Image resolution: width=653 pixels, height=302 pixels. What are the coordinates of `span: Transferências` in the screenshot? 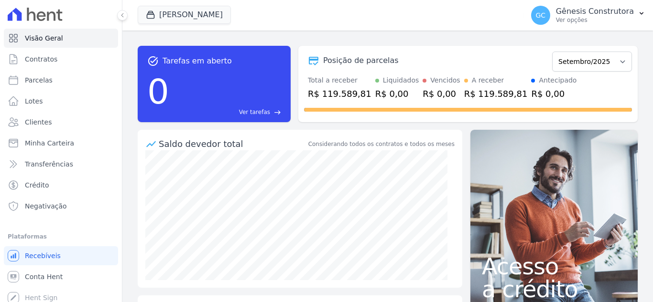 It's located at (49, 164).